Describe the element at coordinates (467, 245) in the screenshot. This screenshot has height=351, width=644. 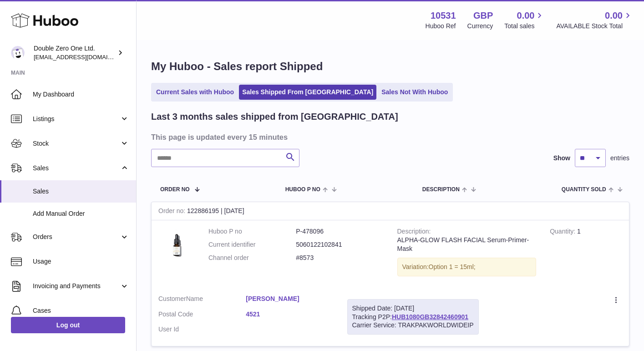
I see `div: ALPHA-GLOW FLASH FACIAL Serum-Primer-Mask` at that location.